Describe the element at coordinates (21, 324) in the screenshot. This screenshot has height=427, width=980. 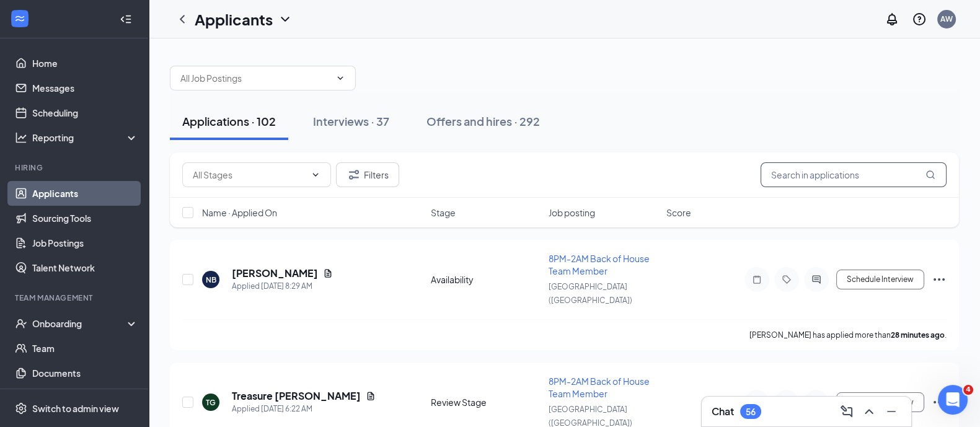
I see `svg: UserCheck` at that location.